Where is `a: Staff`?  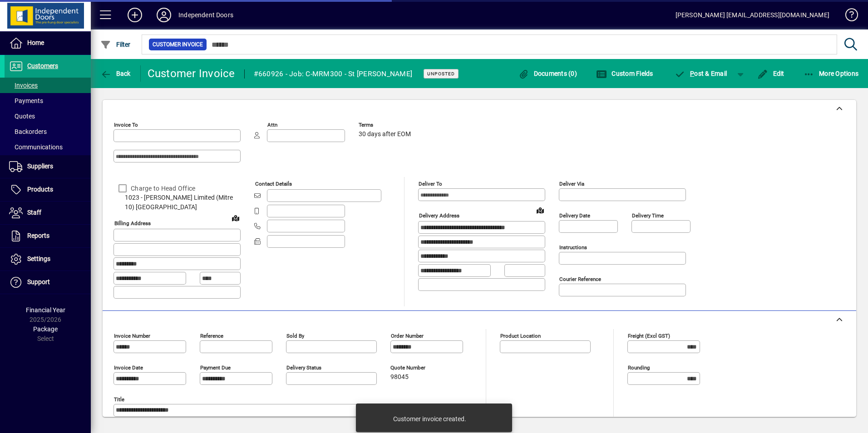 a: Staff is located at coordinates (48, 213).